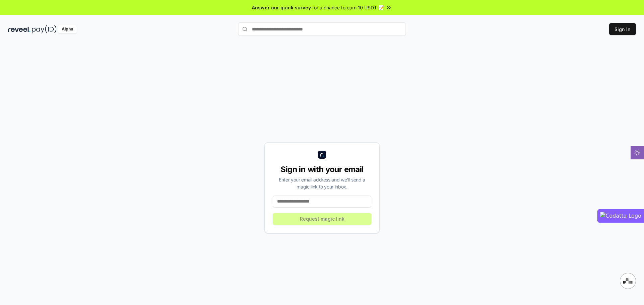  I want to click on span: for a chance to earn 10 USDT 📝, so click(348, 7).